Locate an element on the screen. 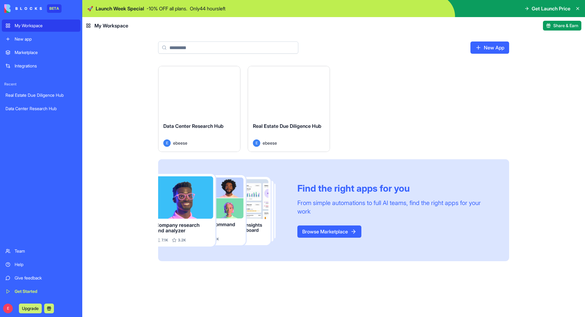 This screenshot has height=317, width=585. a: Get Started is located at coordinates (41, 291).